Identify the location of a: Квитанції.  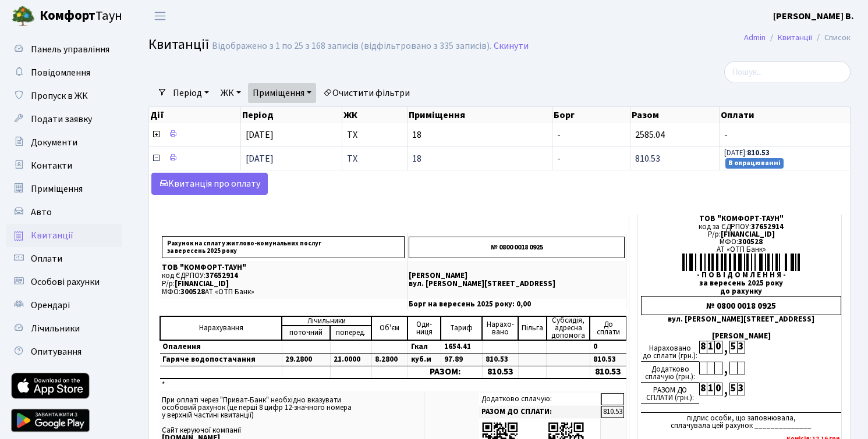
(795, 37).